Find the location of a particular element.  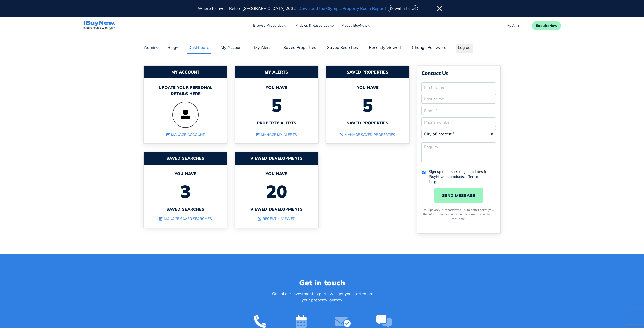

a: Recently Viewed is located at coordinates (385, 49).